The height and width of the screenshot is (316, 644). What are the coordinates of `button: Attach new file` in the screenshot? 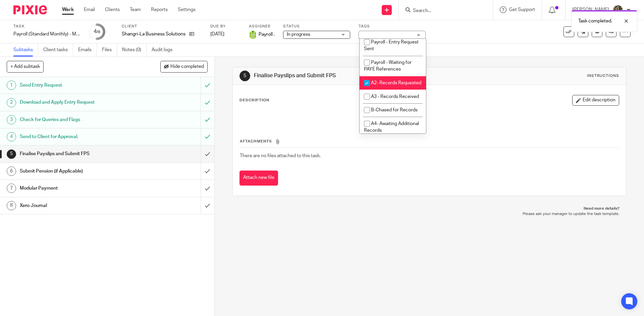 It's located at (258, 178).